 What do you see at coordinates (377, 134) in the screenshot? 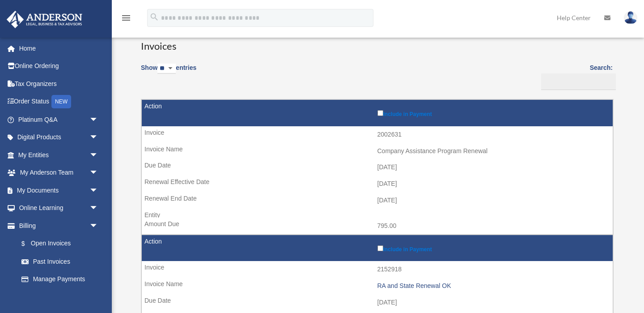
I see `td: 2002631` at bounding box center [377, 134].